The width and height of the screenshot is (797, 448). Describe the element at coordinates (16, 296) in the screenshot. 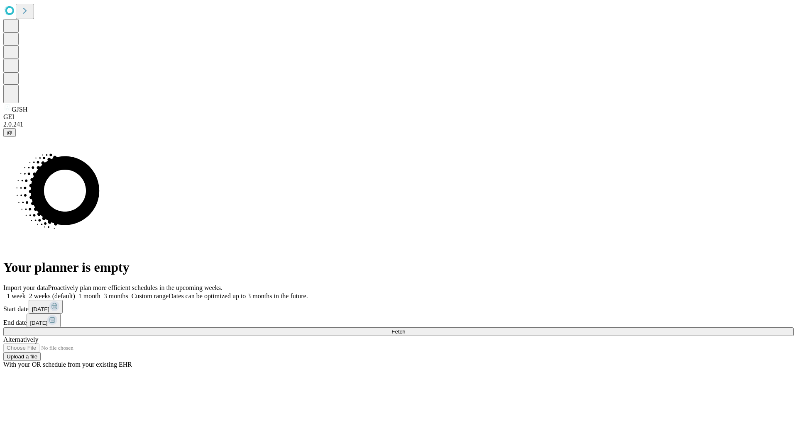

I see `span: 1 week` at that location.